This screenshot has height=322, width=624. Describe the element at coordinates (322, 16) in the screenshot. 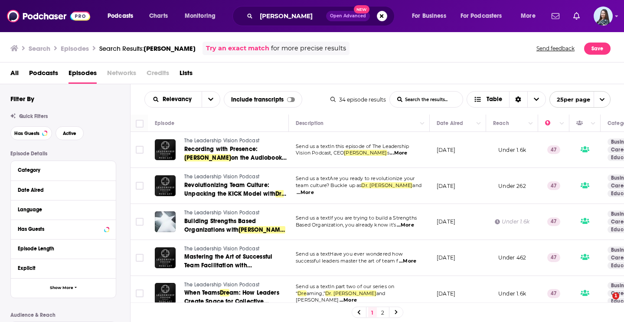

I see `div: Search podcasts, credits, & more...` at that location.